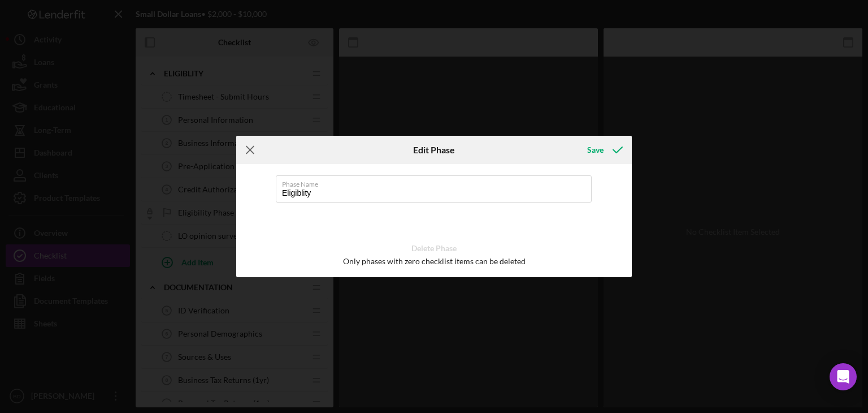 The height and width of the screenshot is (413, 868). What do you see at coordinates (843, 376) in the screenshot?
I see `div: Open Intercom Messenger` at bounding box center [843, 376].